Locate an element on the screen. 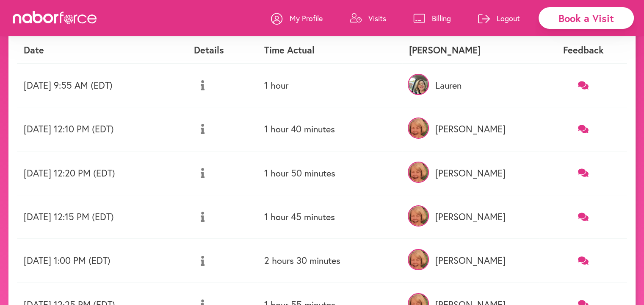  p: Lauren is located at coordinates (471, 85).